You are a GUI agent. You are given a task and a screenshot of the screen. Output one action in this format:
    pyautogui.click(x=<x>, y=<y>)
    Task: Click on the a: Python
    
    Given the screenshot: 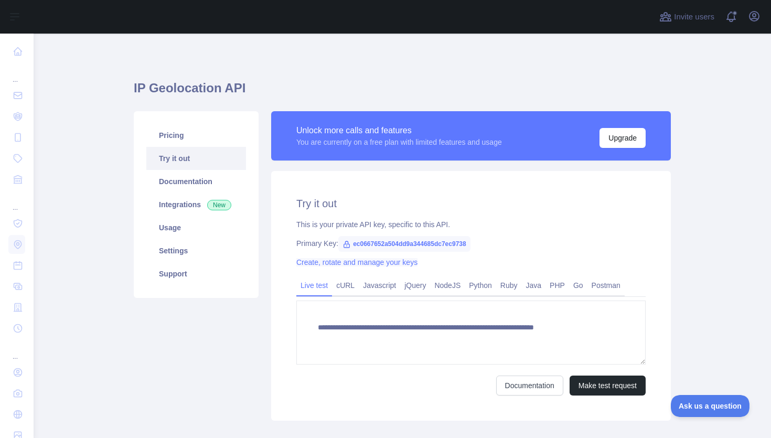 What is the action you would take?
    pyautogui.click(x=481, y=285)
    